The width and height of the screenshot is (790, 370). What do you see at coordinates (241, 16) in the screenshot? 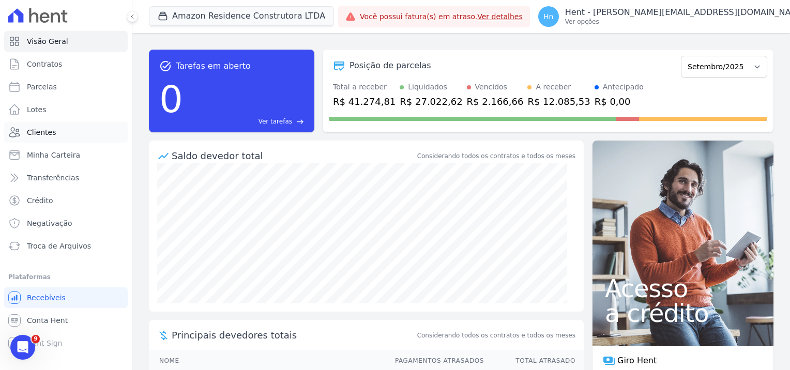
I see `button: Amazon Residence Construtora LTDA` at bounding box center [241, 16].